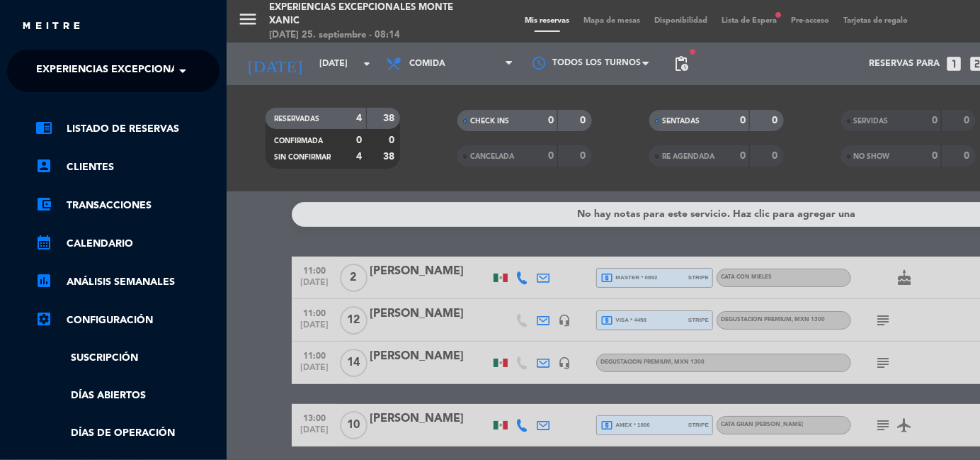  Describe the element at coordinates (127, 396) in the screenshot. I see `a: Días abiertos` at that location.